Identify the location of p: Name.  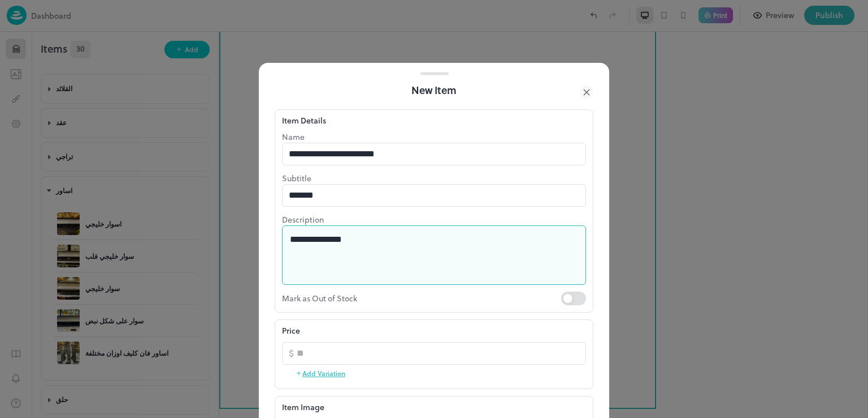
(434, 136).